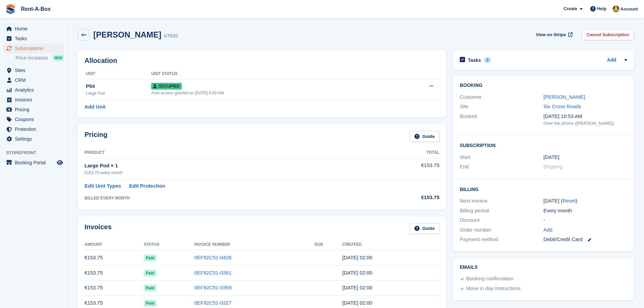 The image size is (644, 308). What do you see at coordinates (407, 153) in the screenshot?
I see `th: Total` at bounding box center [407, 153].